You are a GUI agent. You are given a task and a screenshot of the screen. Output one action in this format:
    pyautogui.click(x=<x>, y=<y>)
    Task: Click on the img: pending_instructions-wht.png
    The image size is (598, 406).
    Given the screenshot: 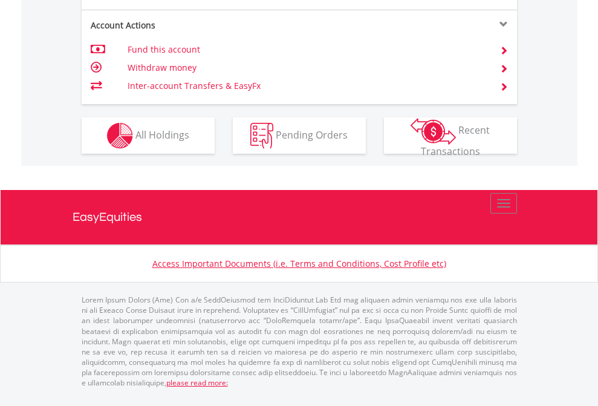 What is the action you would take?
    pyautogui.click(x=262, y=135)
    